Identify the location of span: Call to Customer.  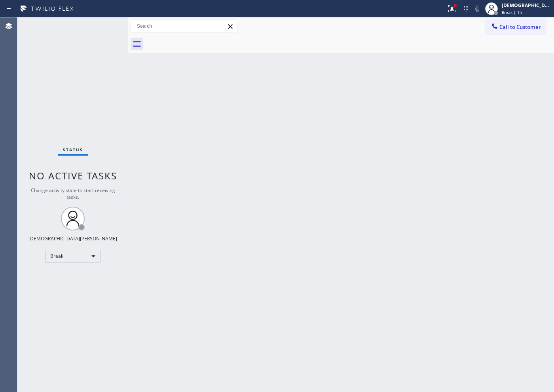
(520, 27).